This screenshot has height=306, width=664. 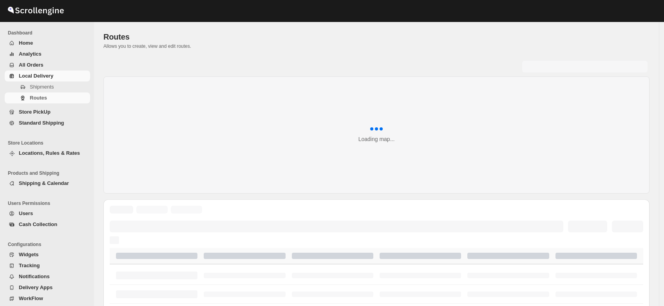 I want to click on span: Configurations, so click(x=49, y=244).